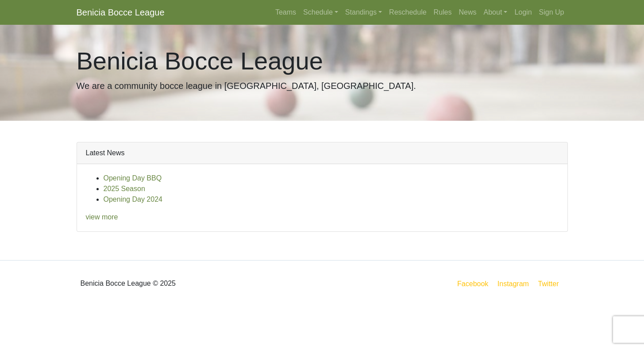 This screenshot has width=644, height=349. I want to click on a: Standings, so click(363, 13).